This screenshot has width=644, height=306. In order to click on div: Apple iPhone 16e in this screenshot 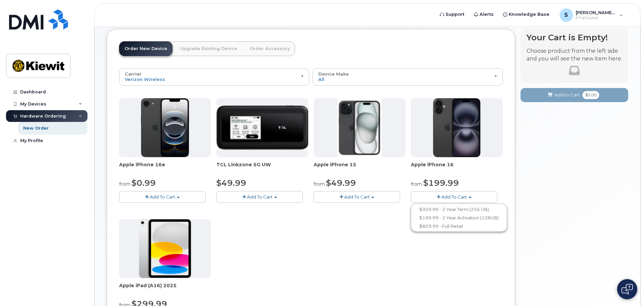, I will do `click(165, 168)`.